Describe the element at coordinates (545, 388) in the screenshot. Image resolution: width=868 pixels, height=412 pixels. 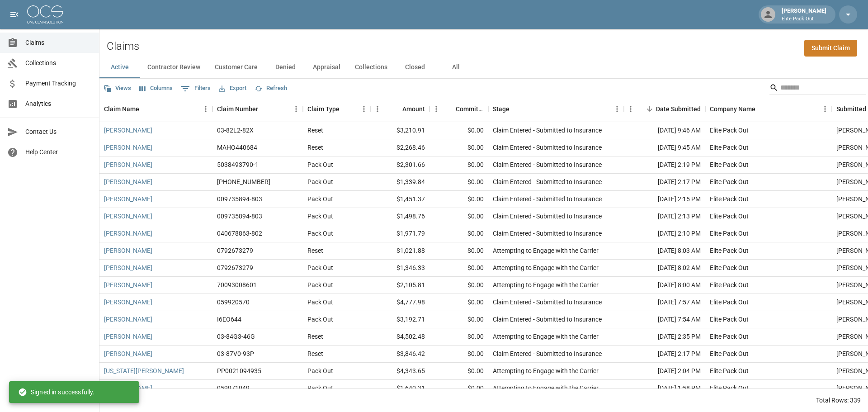
I see `div: Attempting to Engage with the Carrier` at that location.